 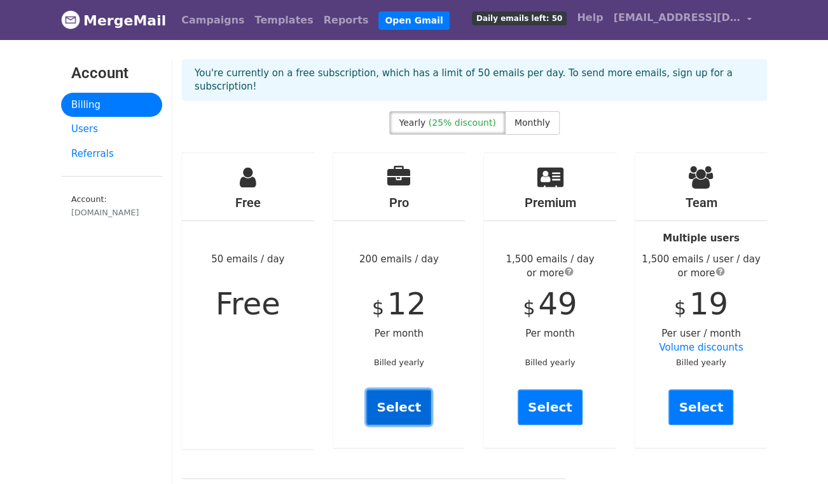 I want to click on h4: Free, so click(x=248, y=203).